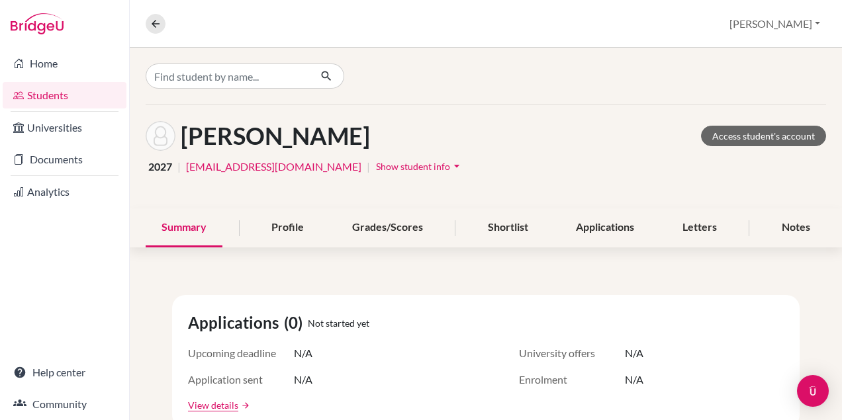 Image resolution: width=842 pixels, height=420 pixels. I want to click on a: Students, so click(64, 95).